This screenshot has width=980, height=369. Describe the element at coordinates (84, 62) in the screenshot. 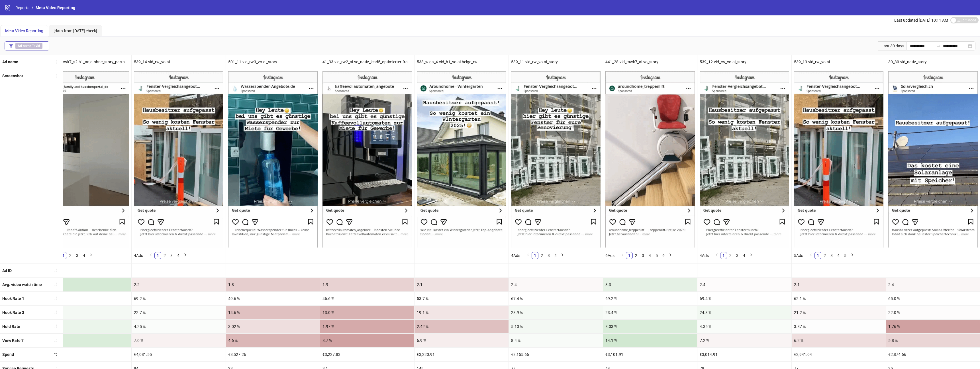

I see `div: 588_76-vid_mwk7_s2-h1_anja-ohne_story_partnership` at that location.